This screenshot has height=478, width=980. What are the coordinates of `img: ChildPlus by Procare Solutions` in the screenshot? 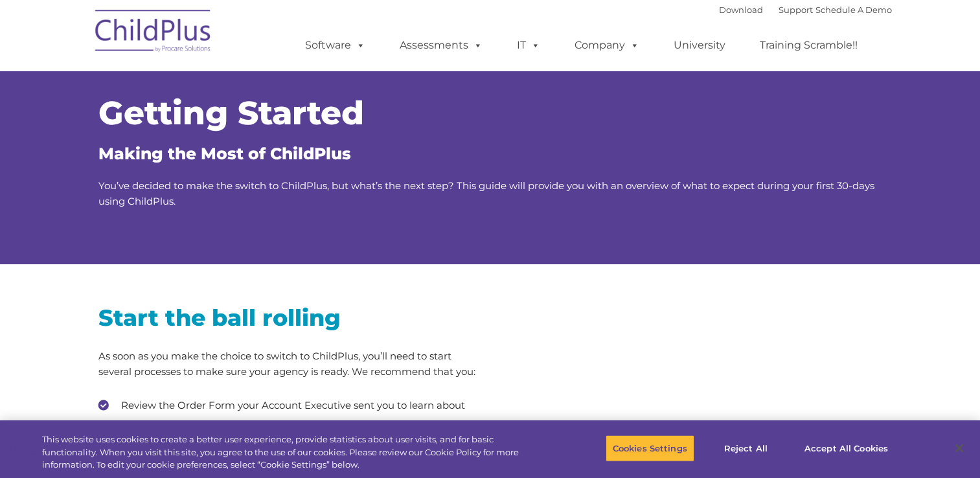 It's located at (153, 33).